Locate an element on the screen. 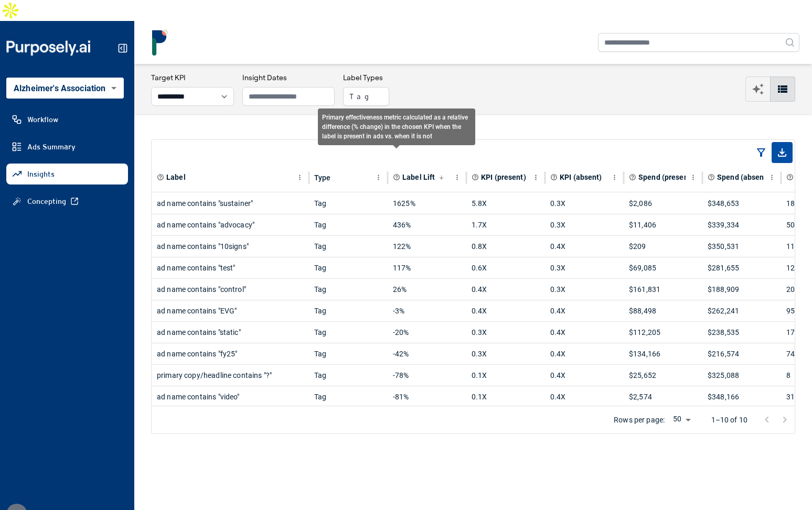 The width and height of the screenshot is (812, 510). div: ad name contains "test" is located at coordinates (230, 268).